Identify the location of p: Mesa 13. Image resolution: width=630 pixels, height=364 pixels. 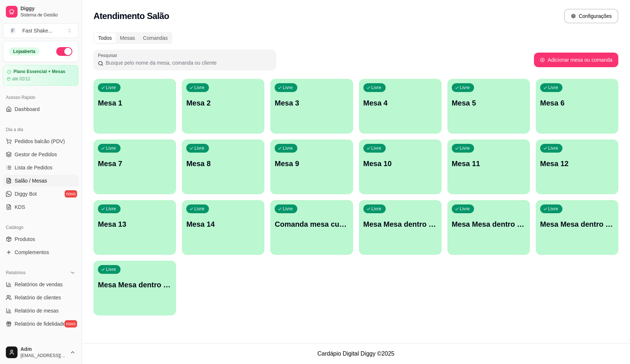
(135, 224).